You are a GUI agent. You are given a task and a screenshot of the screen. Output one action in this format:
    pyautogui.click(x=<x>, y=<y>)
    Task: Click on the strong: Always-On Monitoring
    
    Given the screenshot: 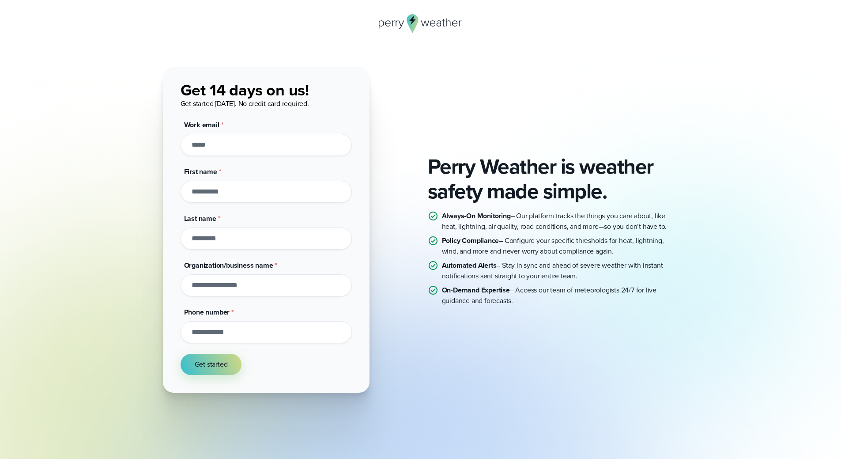 What is the action you would take?
    pyautogui.click(x=476, y=215)
    